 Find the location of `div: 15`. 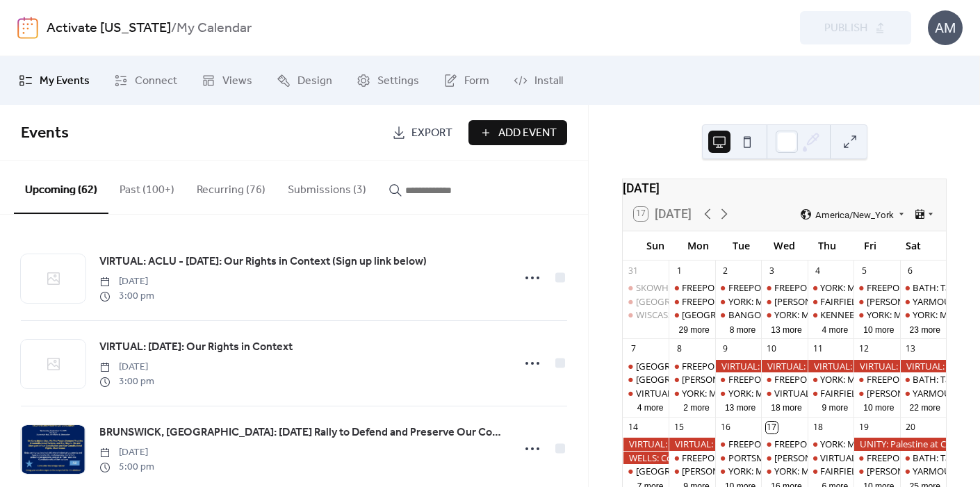

div: 15 is located at coordinates (679, 427).